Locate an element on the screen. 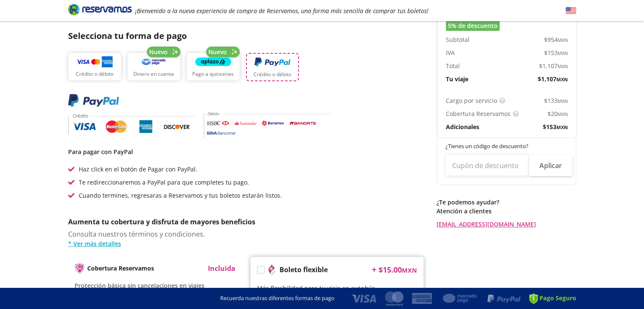 This screenshot has height=309, width=644. button: Aplicar is located at coordinates (551, 165).